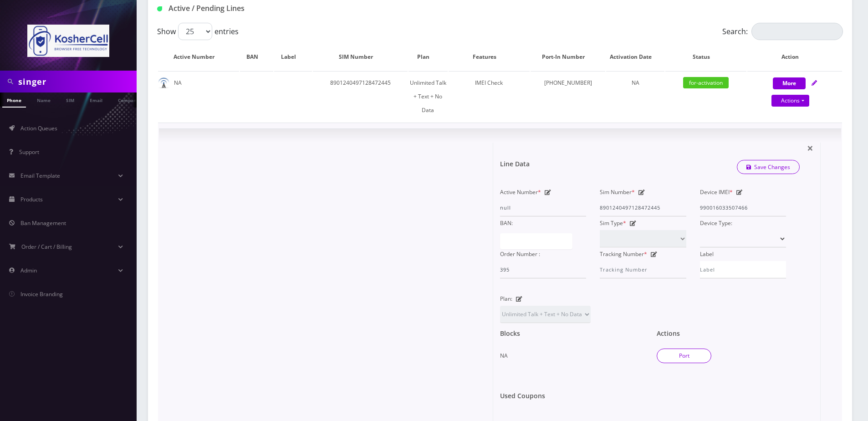  Describe the element at coordinates (613, 223) in the screenshot. I see `label: Sim Type` at that location.